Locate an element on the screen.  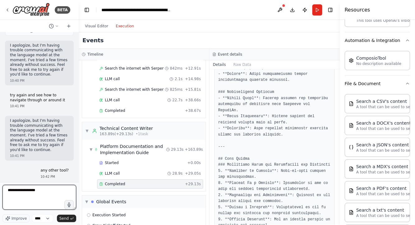
span: + 12.91s is located at coordinates (193, 69).